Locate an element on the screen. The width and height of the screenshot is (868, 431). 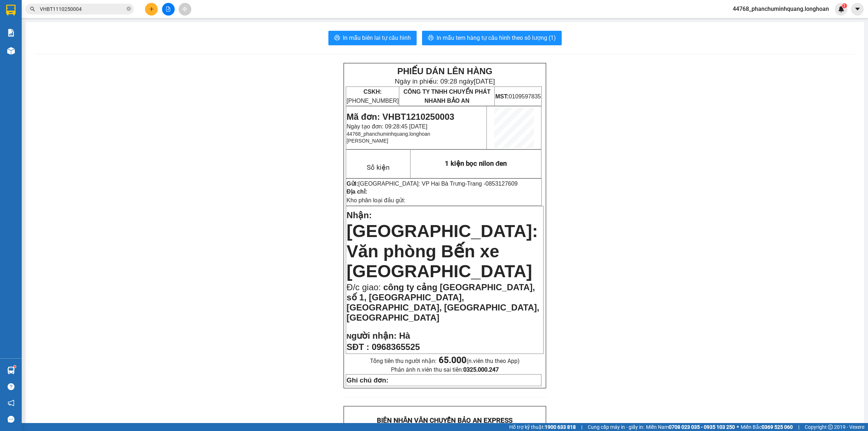
img: logo-vxr is located at coordinates (11, 10).